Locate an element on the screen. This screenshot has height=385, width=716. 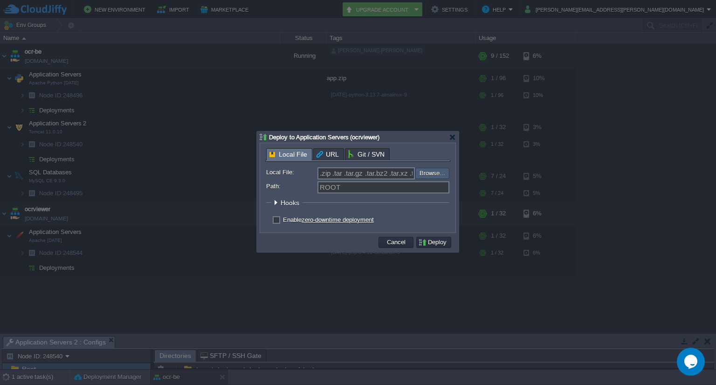
span: Local File is located at coordinates (288, 154).